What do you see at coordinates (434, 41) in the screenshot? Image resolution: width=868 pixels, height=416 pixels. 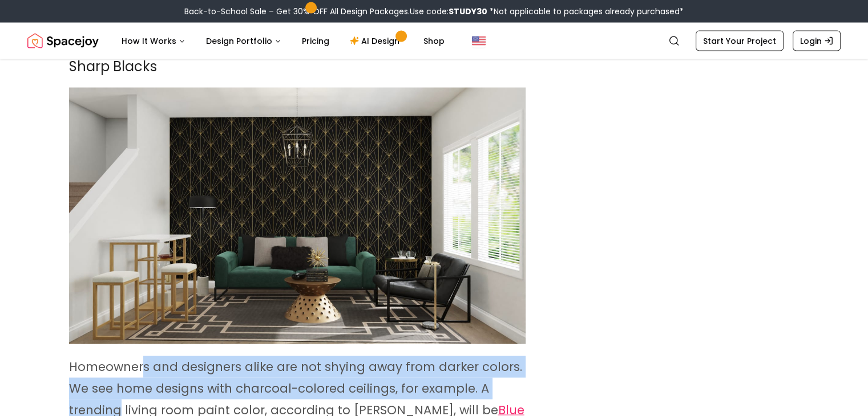 I see `nav: Global` at bounding box center [434, 41].